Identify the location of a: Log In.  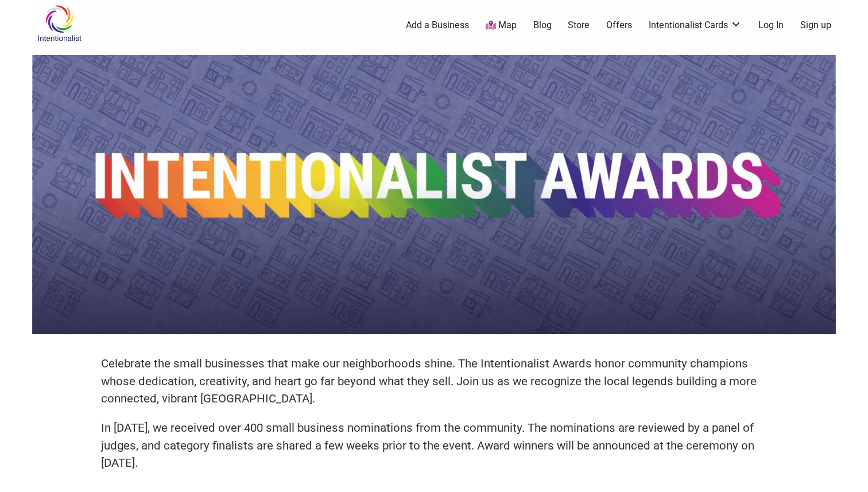
(771, 26).